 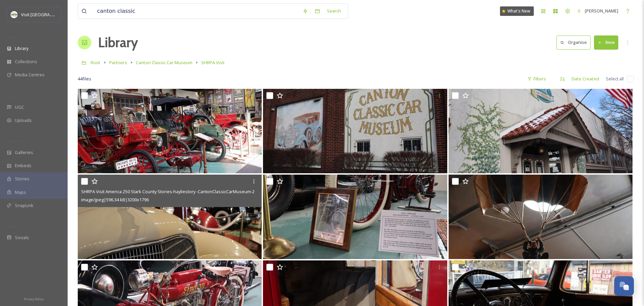 What do you see at coordinates (334, 11) in the screenshot?
I see `div: Search` at bounding box center [334, 11].